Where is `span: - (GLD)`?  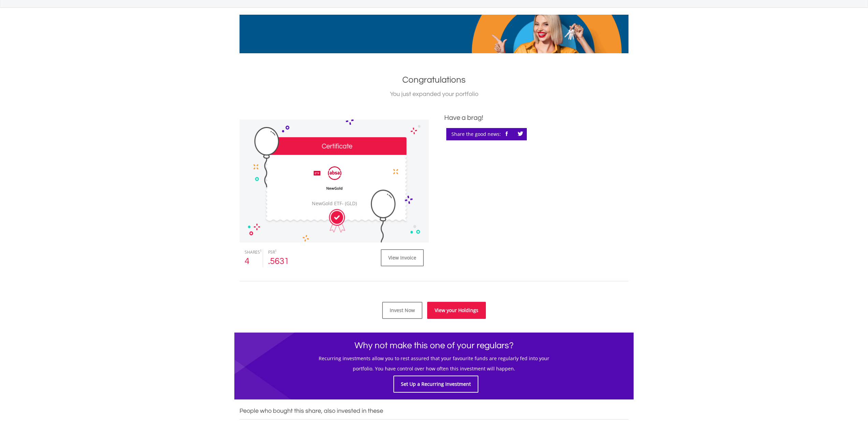
span: - (GLD) is located at coordinates (350, 203).